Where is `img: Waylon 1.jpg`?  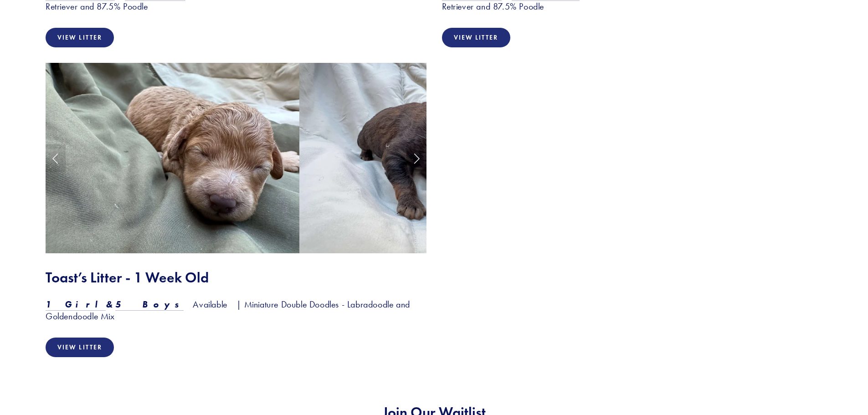 img: Waylon 1.jpg is located at coordinates (426, 158).